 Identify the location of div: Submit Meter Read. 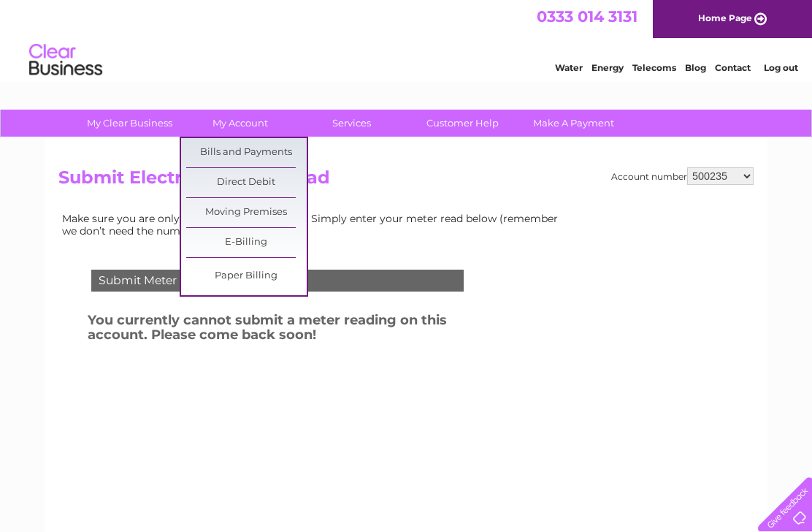
(278, 281).